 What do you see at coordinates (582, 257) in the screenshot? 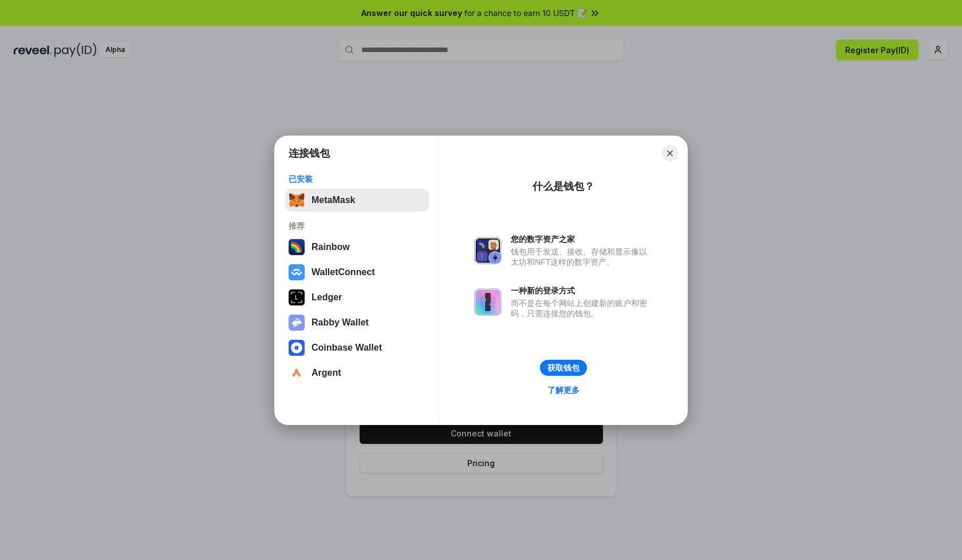
I see `div: 钱包用于发送、接收、存储和显示像以太坊和NFT这样的数字资产。` at bounding box center [582, 257].